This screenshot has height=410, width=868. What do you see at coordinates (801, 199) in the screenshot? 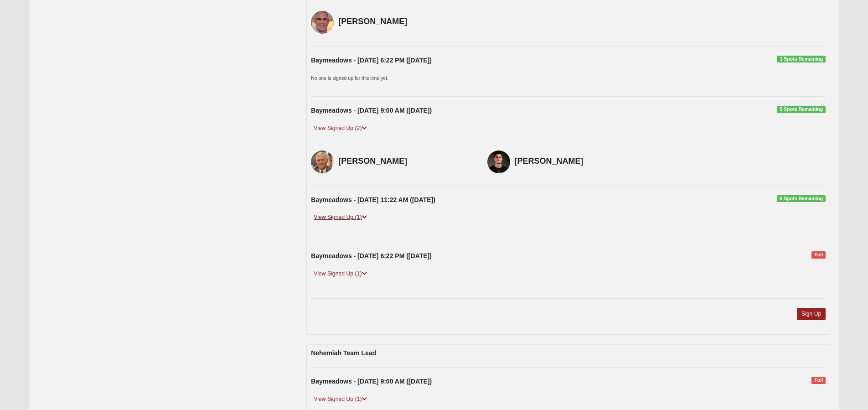
I see `span: 6 Spots Remaining` at bounding box center [801, 199].